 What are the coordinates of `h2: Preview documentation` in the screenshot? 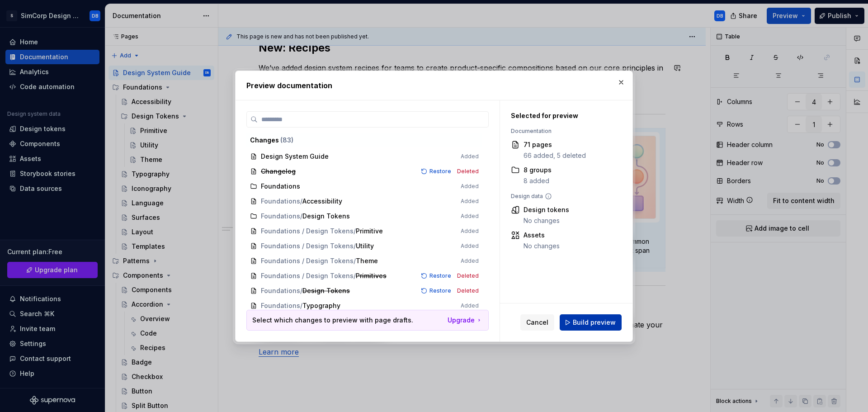 It's located at (434, 85).